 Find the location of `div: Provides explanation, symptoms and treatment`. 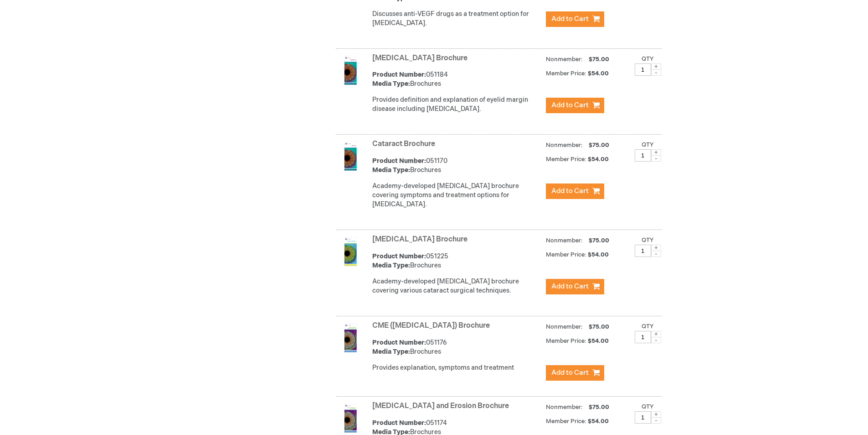

div: Provides explanation, symptoms and treatment is located at coordinates (457, 368).